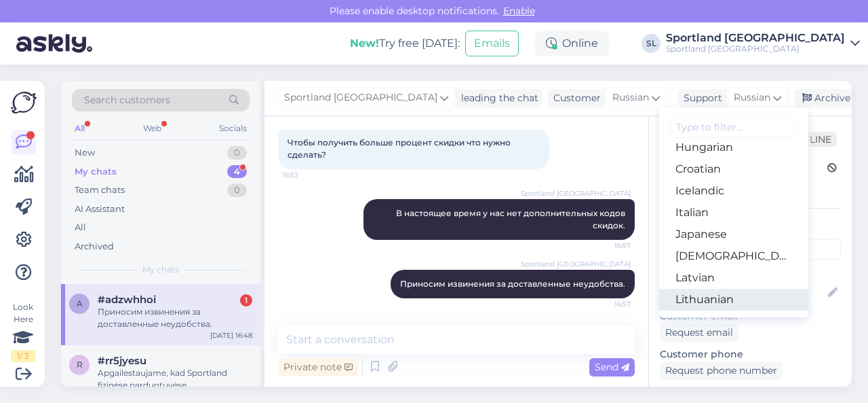 This screenshot has width=868, height=403. I want to click on div: 4, so click(236, 172).